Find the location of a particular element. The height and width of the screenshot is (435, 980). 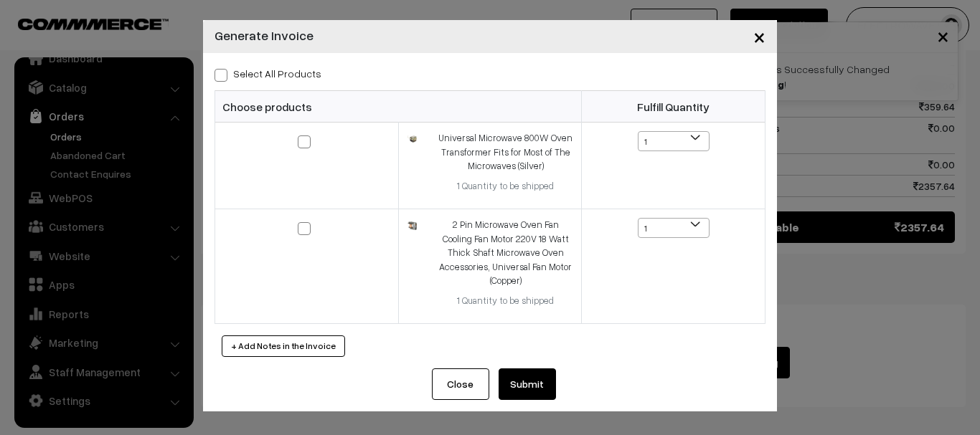

img: 17234753469585417scGchA5L-1.jpg is located at coordinates (412, 225).